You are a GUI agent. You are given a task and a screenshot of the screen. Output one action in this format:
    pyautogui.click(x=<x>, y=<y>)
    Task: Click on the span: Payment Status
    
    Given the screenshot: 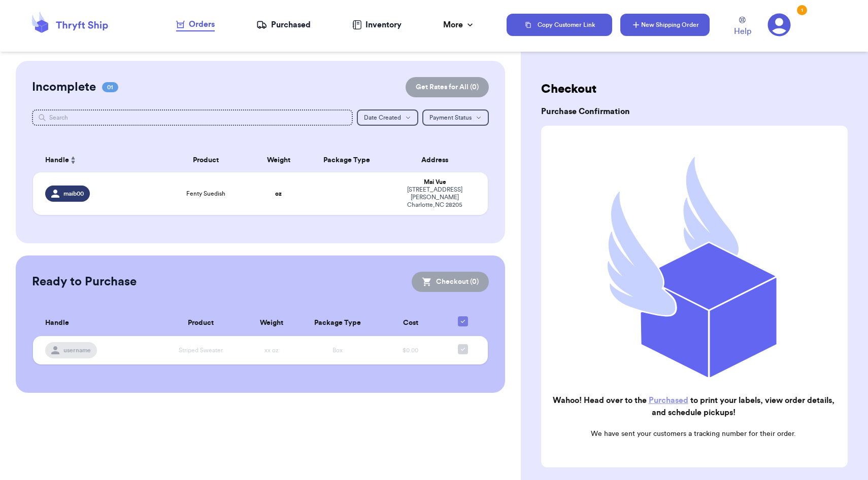 What is the action you would take?
    pyautogui.click(x=450, y=117)
    